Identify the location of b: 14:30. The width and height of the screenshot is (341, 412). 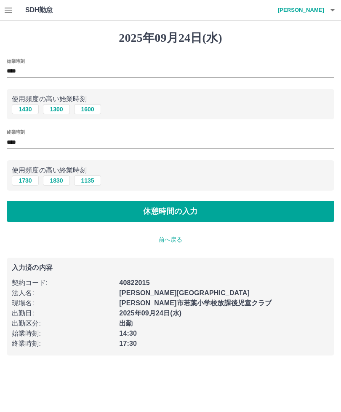
(128, 333).